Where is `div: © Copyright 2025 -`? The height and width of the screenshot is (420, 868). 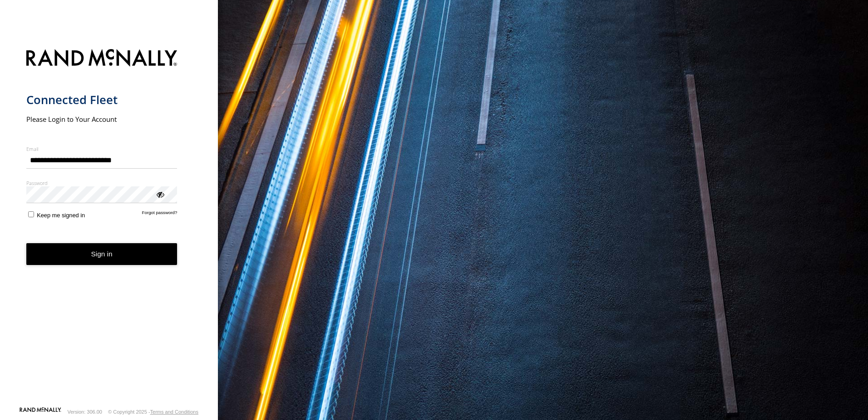
div: © Copyright 2025 - is located at coordinates (153, 411).